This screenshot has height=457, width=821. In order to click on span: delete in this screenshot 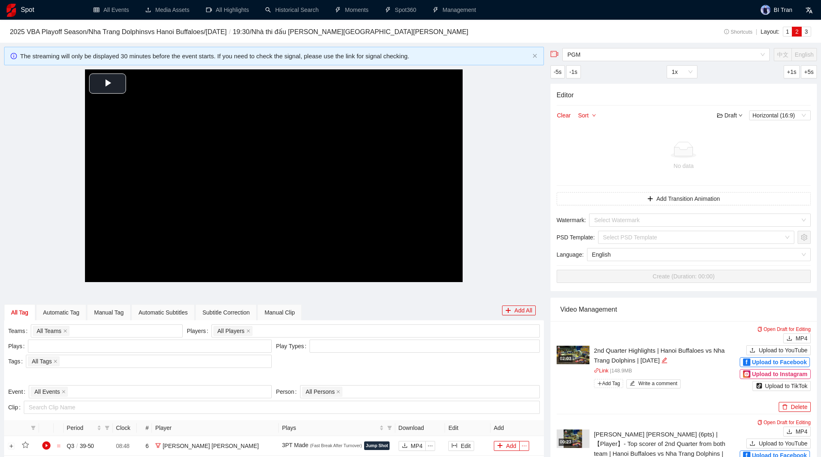, I will do `click(785, 407)`.